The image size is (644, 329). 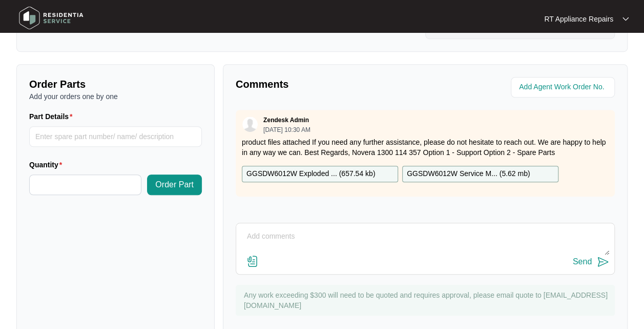 I want to click on p: GGSDW6012W Exploded ... ( 657.54 kb ), so click(x=310, y=174).